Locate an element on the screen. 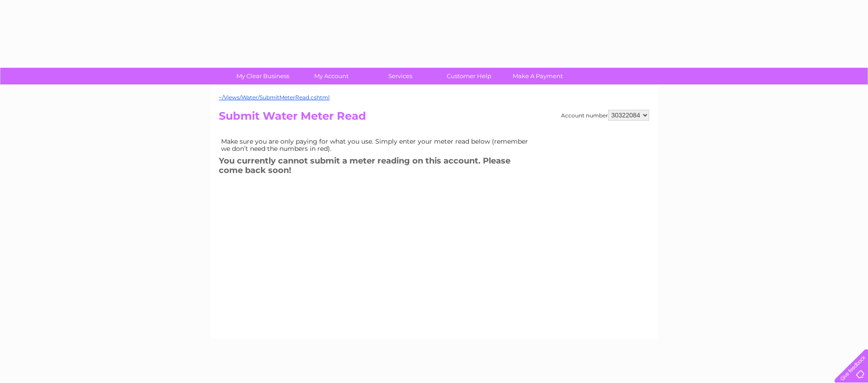 Image resolution: width=868 pixels, height=383 pixels. a: Services is located at coordinates (400, 76).